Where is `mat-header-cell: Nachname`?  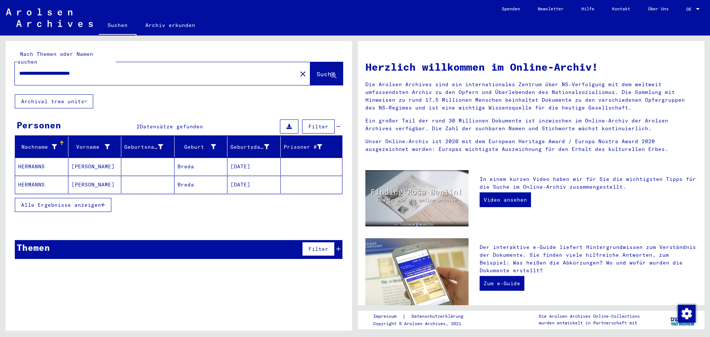
mat-header-cell: Nachname is located at coordinates (42, 147).